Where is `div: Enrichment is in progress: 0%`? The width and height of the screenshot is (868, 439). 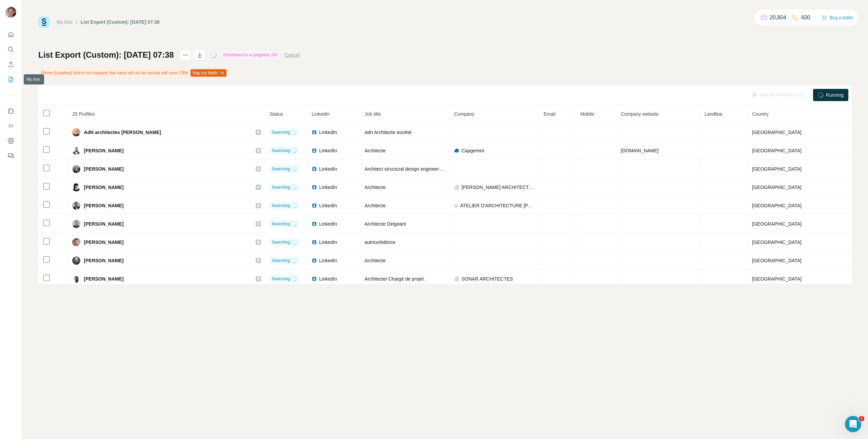
div: Enrichment is in progress: 0% is located at coordinates (250, 55).